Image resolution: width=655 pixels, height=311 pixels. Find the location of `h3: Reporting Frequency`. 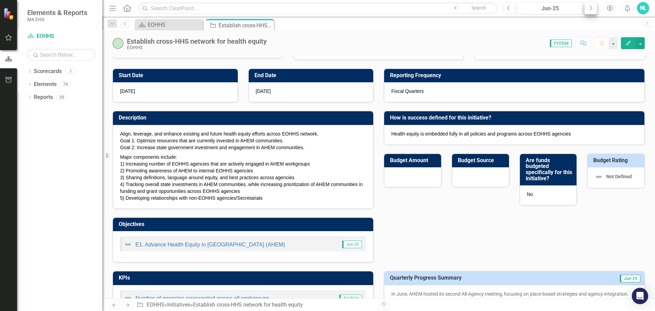

h3: Reporting Frequency is located at coordinates (516, 75).